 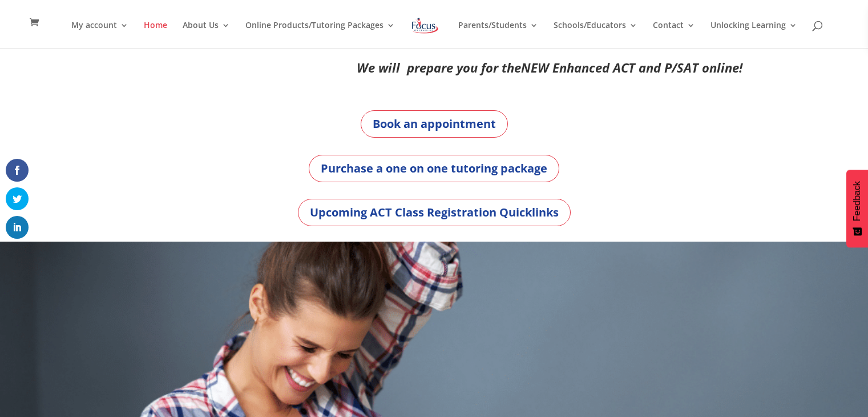 What do you see at coordinates (434, 168) in the screenshot?
I see `a: Purchase a one on one tutoring package` at bounding box center [434, 168].